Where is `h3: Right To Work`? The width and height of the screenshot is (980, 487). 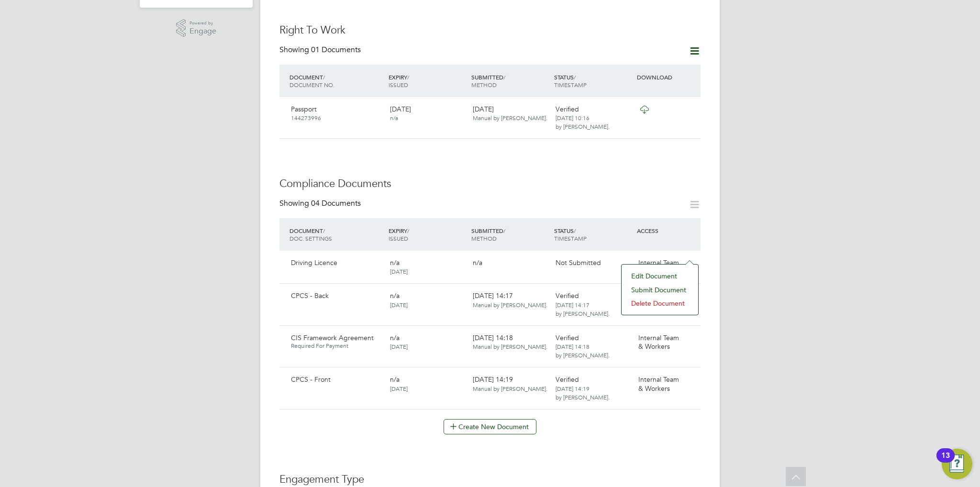
h3: Right To Work is located at coordinates (490, 30).